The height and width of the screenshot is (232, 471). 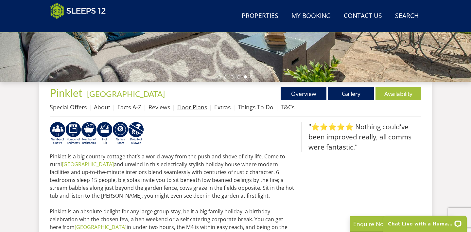 I want to click on a: Extras, so click(x=223, y=107).